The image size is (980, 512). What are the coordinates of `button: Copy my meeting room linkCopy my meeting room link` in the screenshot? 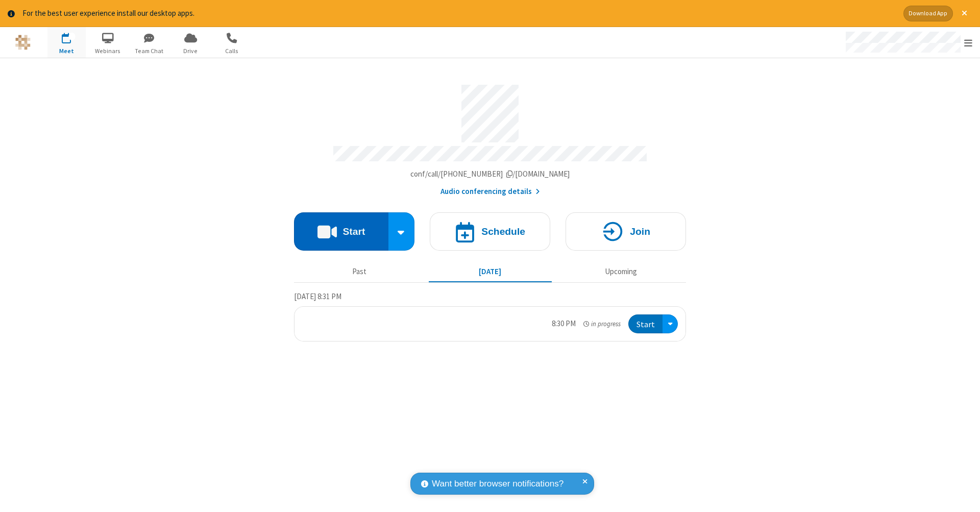 It's located at (490, 174).